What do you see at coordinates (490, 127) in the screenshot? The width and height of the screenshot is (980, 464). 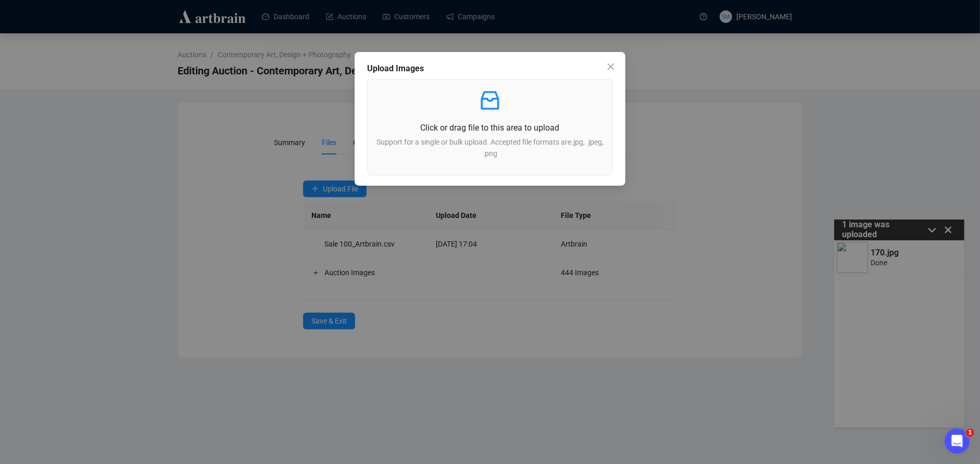 I see `p: Click or drag file to this area to upload` at bounding box center [490, 127].